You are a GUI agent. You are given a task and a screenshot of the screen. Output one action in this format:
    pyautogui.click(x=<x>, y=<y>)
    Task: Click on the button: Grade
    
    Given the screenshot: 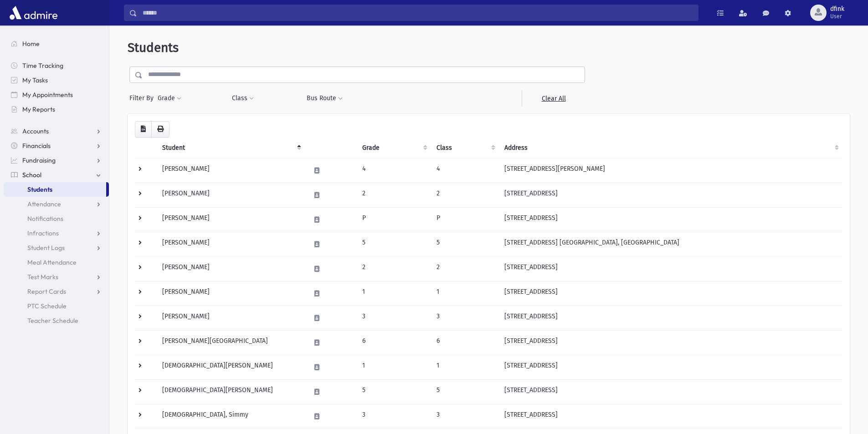 What is the action you would take?
    pyautogui.click(x=170, y=98)
    